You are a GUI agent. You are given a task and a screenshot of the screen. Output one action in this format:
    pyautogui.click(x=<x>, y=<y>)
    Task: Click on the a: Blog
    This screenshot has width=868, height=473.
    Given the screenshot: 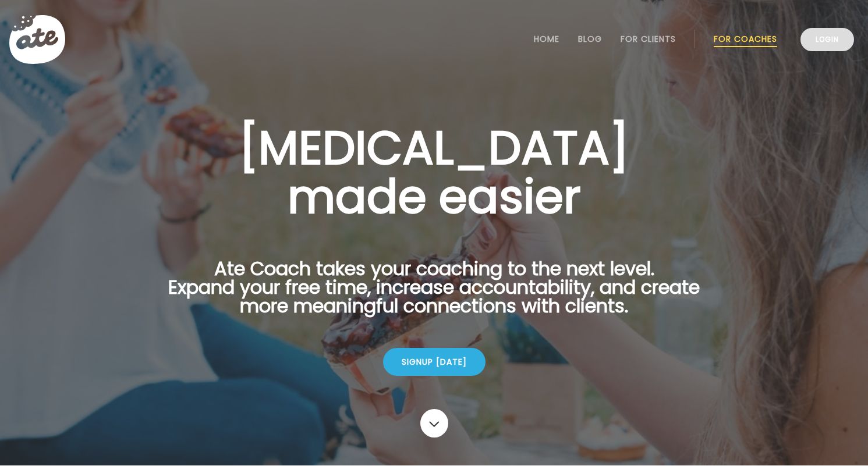 What is the action you would take?
    pyautogui.click(x=590, y=39)
    